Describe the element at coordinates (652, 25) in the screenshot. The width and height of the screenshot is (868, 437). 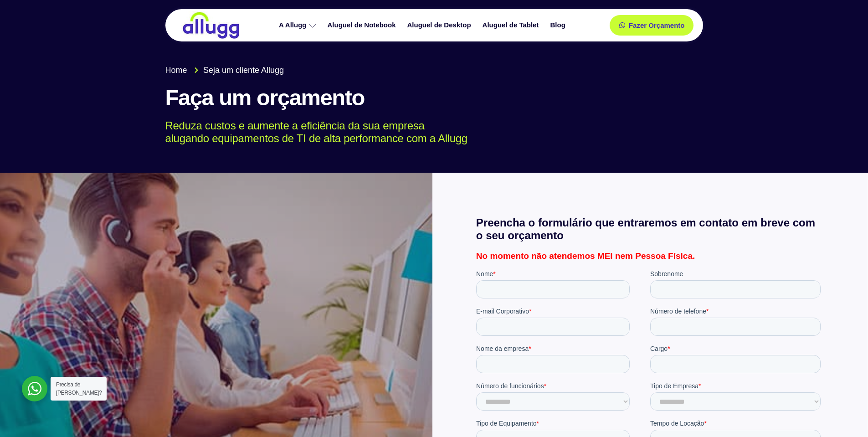
I see `a: Fazer Orçamento` at that location.